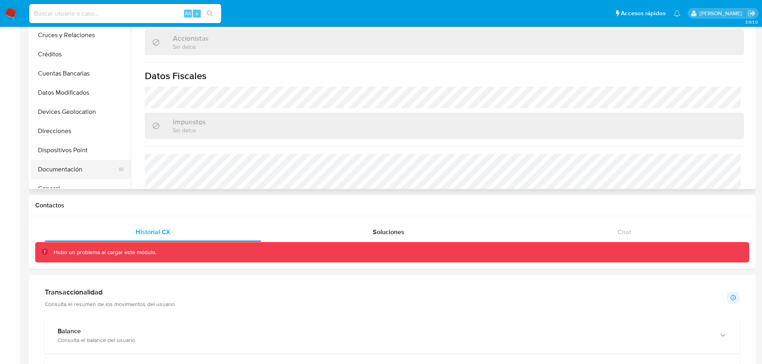 This screenshot has width=762, height=364. What do you see at coordinates (190, 38) in the screenshot?
I see `h3: Accionistas` at bounding box center [190, 38].